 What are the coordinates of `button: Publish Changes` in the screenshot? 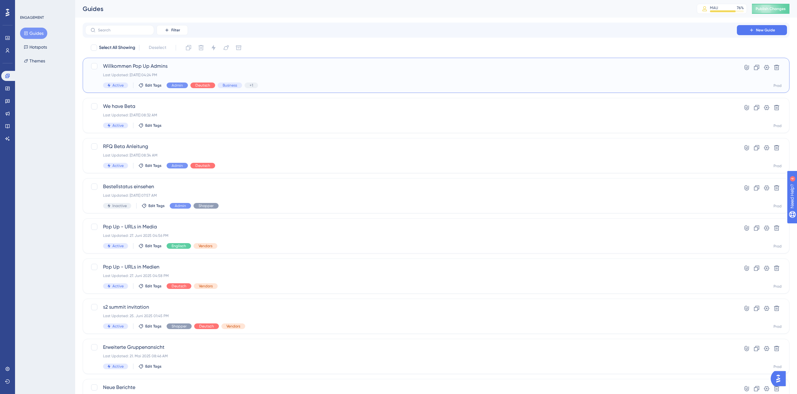 It's located at (771, 9).